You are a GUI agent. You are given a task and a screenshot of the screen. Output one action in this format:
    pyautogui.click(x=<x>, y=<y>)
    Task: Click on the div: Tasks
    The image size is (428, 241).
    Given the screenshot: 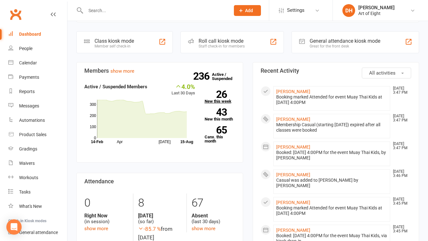 What is the action you would take?
    pyautogui.click(x=25, y=192)
    